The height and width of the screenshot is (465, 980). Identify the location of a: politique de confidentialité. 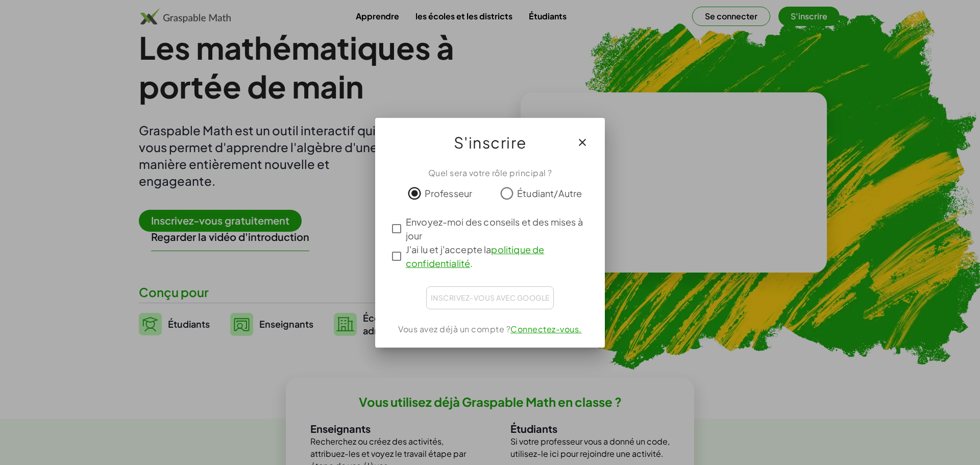
(475, 256).